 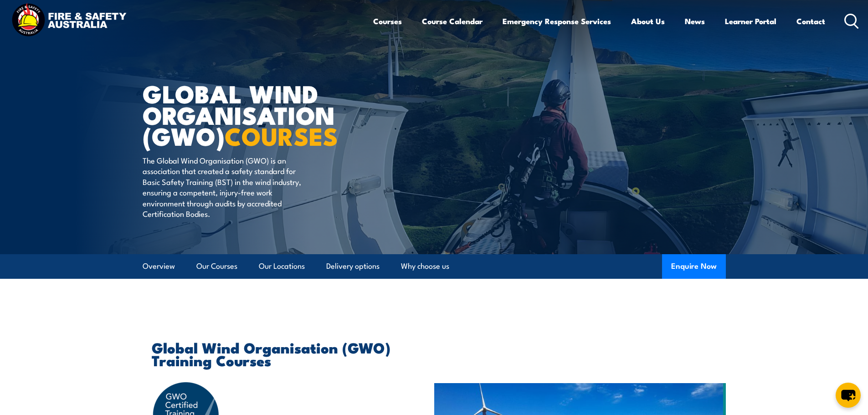 I want to click on strong: COURSES, so click(x=281, y=135).